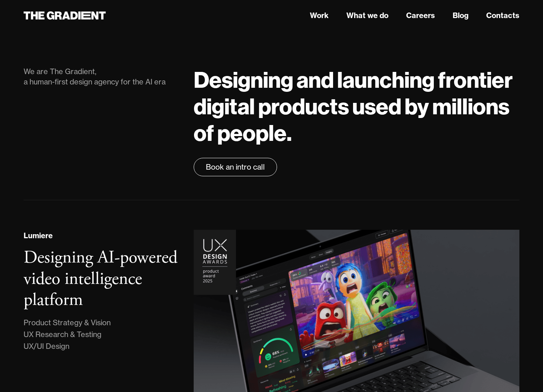 The height and width of the screenshot is (392, 543). I want to click on h3: Designing AI-powered video intelligence platform, so click(100, 279).